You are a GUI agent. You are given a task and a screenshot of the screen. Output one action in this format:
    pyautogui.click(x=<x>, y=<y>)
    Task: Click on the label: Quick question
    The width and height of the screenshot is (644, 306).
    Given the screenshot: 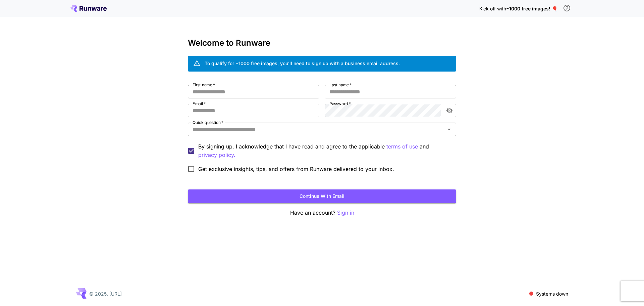 What is the action you would take?
    pyautogui.click(x=209, y=122)
    